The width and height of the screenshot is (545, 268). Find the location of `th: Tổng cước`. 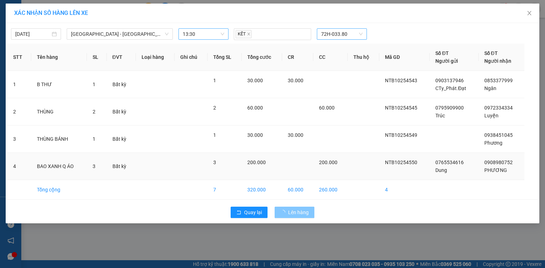

th: Tổng cước is located at coordinates (262, 57).